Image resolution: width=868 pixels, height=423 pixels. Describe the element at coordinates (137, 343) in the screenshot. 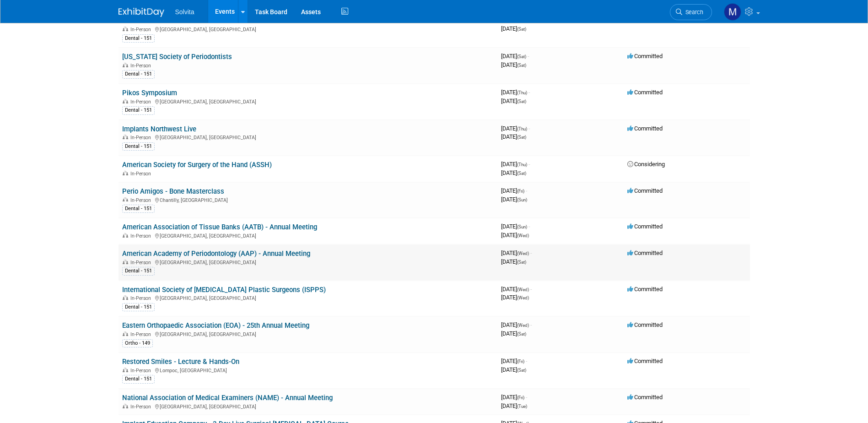

I see `div: Ortho - 149` at that location.